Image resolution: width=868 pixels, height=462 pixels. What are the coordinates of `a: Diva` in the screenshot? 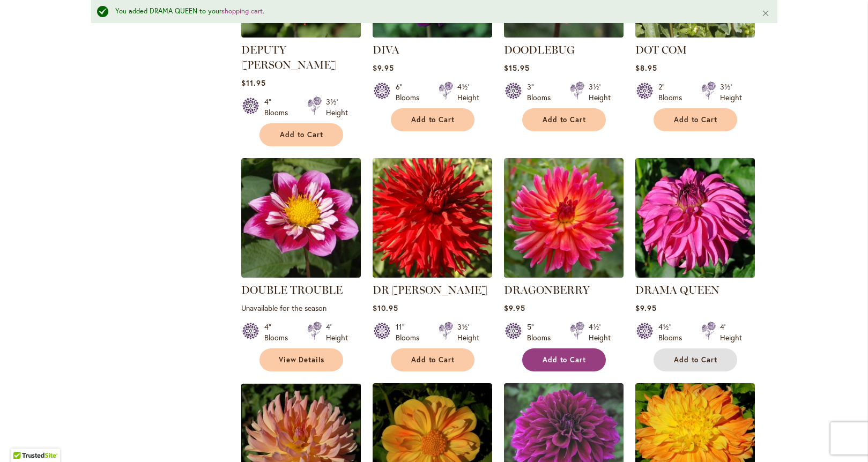 It's located at (432, 35).